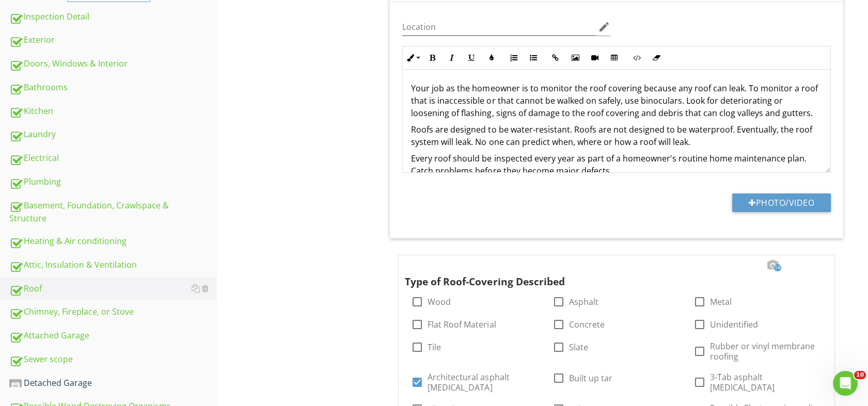 This screenshot has height=406, width=868. I want to click on p: Every roof should be inspected every year as part of a homeowner's routine home maintenance plan...., so click(616, 165).